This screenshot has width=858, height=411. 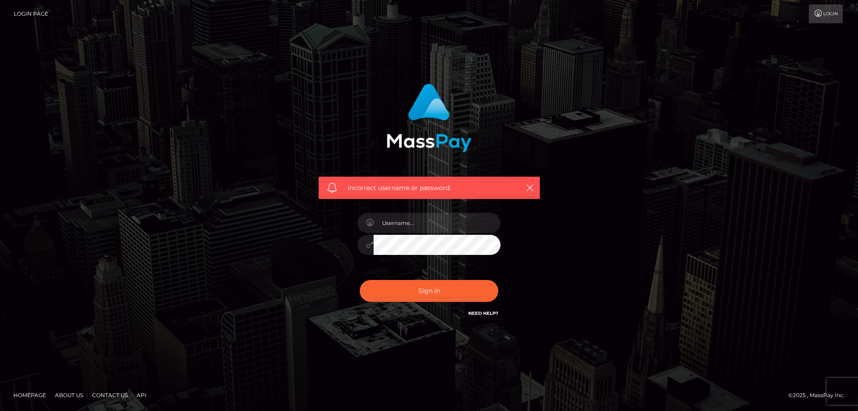 What do you see at coordinates (437, 223) in the screenshot?
I see `input: Username...` at bounding box center [437, 223].